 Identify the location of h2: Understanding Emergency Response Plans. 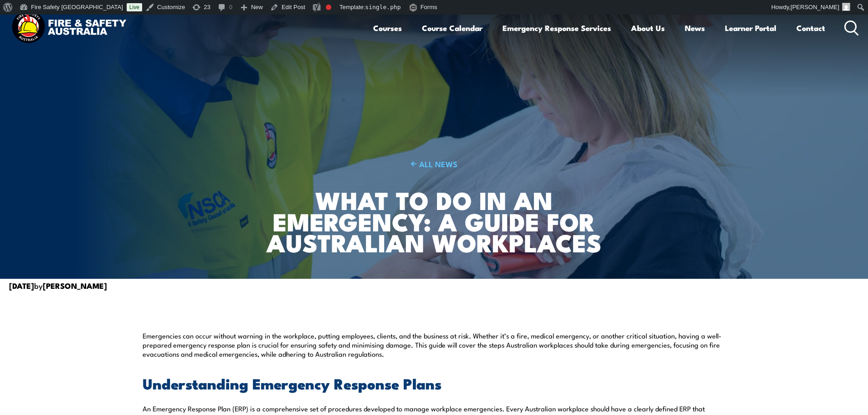
(434, 383).